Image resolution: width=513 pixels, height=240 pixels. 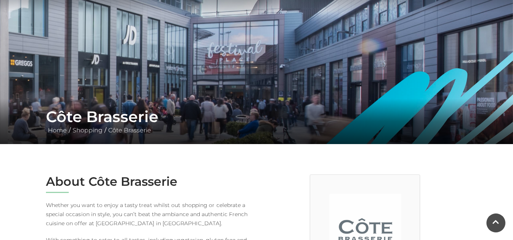 What do you see at coordinates (148, 214) in the screenshot?
I see `p: Whether you want to enjoy a tasty treat whilst out shopping or celebrate a special occasion in st...` at bounding box center [148, 214].